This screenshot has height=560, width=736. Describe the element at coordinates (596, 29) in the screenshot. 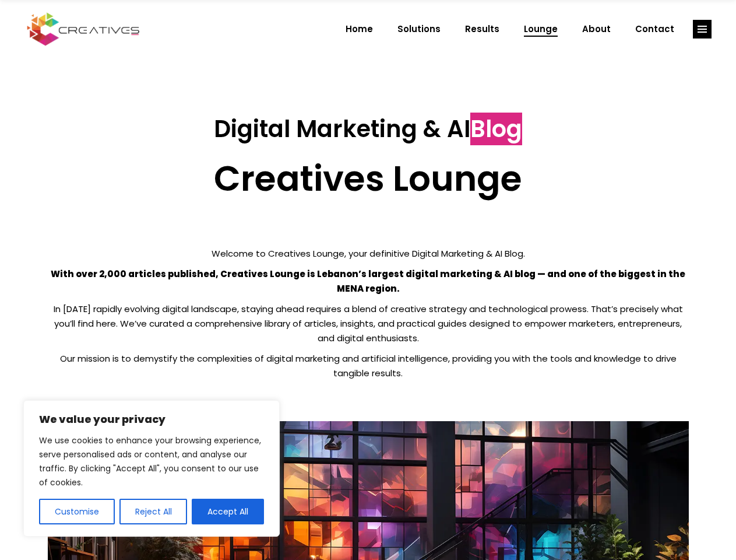

I see `a: About` at that location.